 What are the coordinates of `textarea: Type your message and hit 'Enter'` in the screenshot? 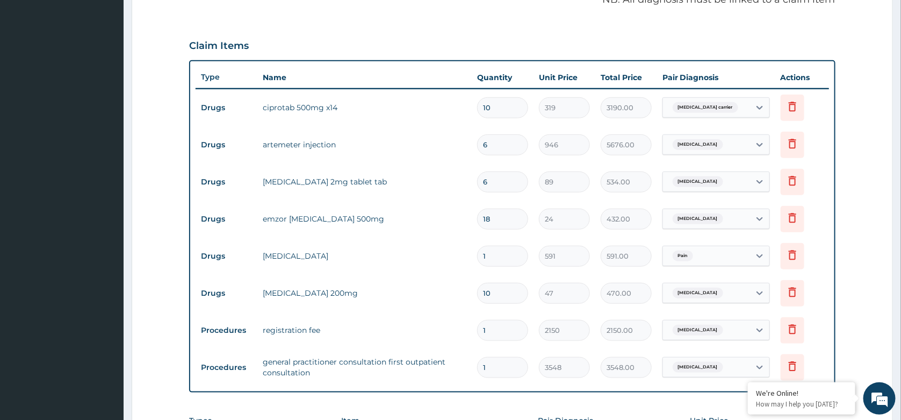 It's located at (105, 312).